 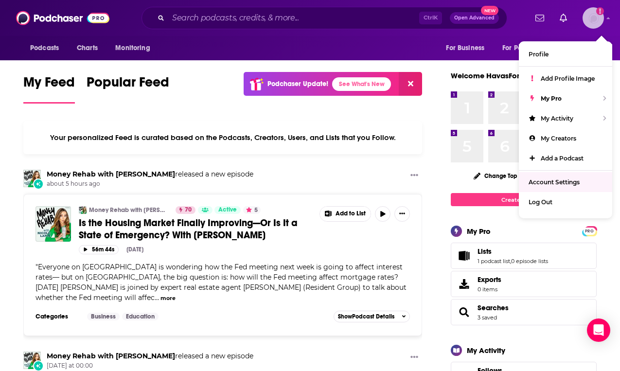 What do you see at coordinates (103, 317) in the screenshot?
I see `a: Business` at bounding box center [103, 317].